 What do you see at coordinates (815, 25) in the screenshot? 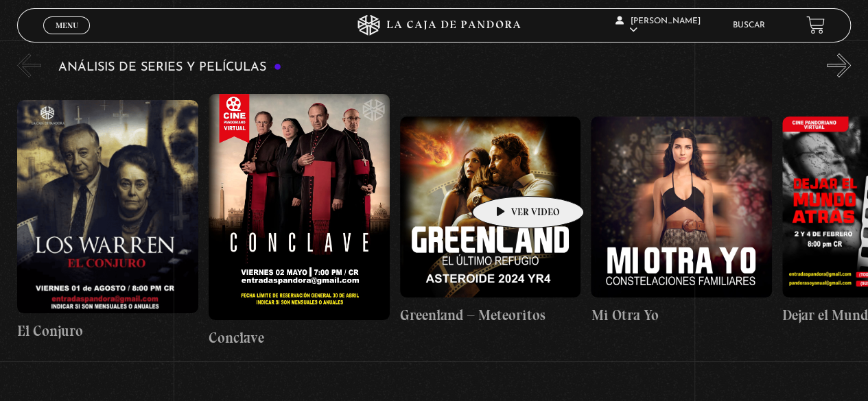
I see `a: View your shopping cart` at bounding box center [815, 25].